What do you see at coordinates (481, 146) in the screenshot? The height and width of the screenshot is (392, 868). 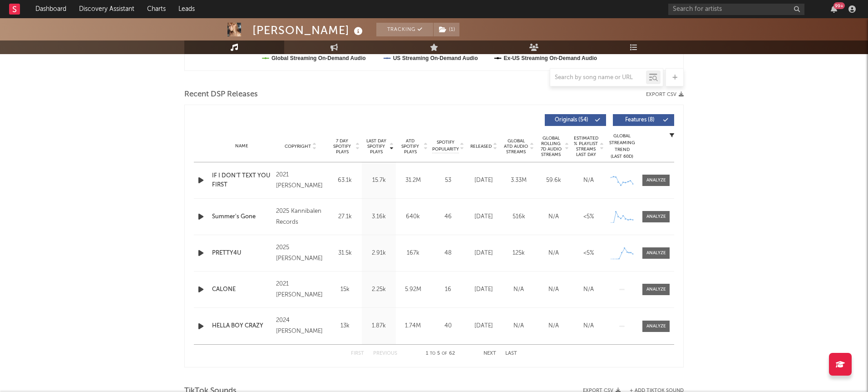 I see `span: Released` at bounding box center [481, 146].